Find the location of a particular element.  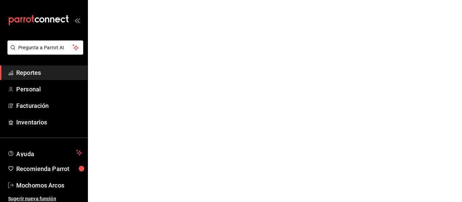

a: Pregunta a Parrot AI is located at coordinates (44, 52).